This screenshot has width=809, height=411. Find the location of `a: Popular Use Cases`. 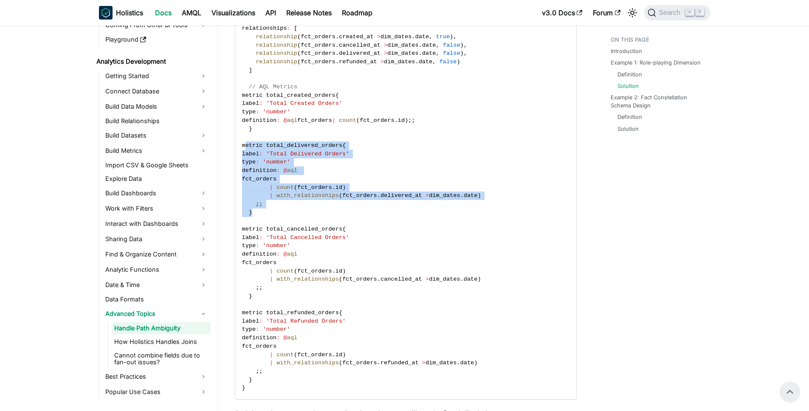

a: Popular Use Cases is located at coordinates (156, 392).